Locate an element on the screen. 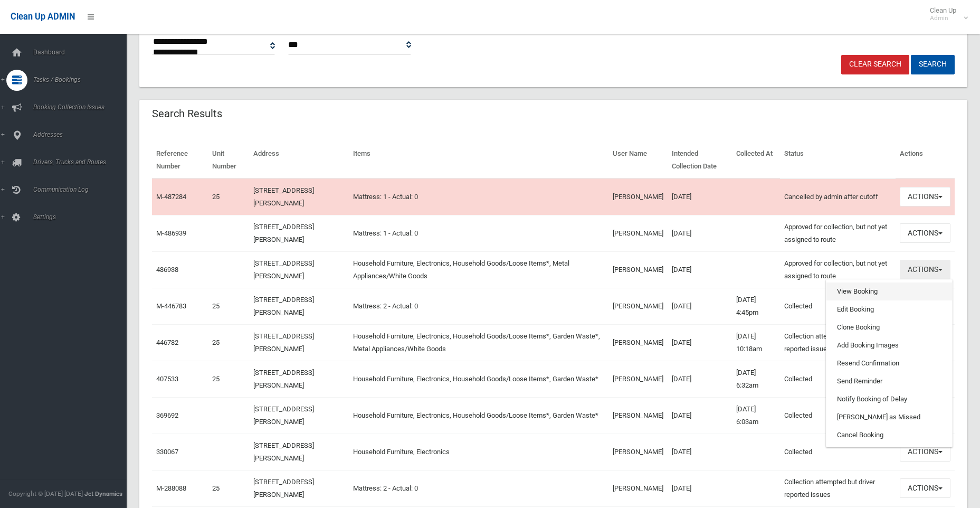  th: Status is located at coordinates (837, 160).